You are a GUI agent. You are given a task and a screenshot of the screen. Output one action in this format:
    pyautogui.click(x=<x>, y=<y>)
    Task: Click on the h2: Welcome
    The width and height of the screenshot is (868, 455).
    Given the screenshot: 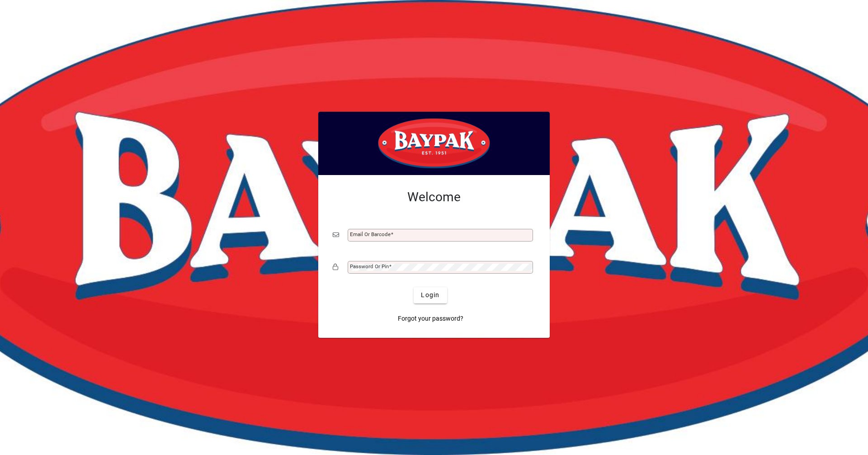 What is the action you would take?
    pyautogui.click(x=434, y=197)
    